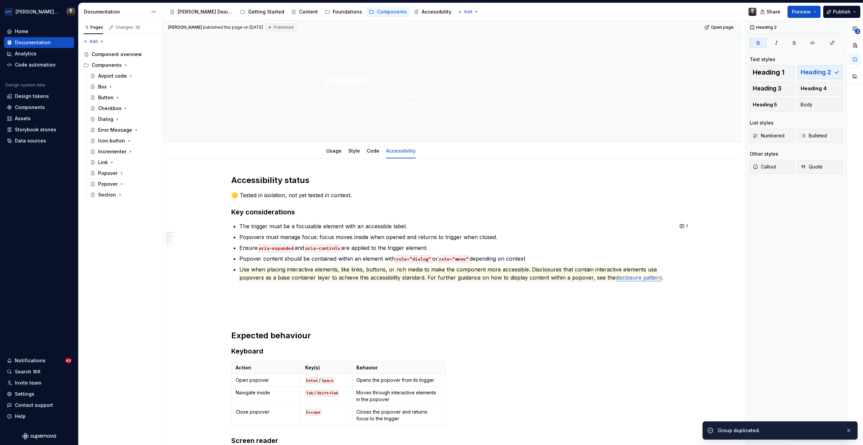 This screenshot has width=863, height=445. Describe the element at coordinates (812, 167) in the screenshot. I see `span: Quote` at that location.